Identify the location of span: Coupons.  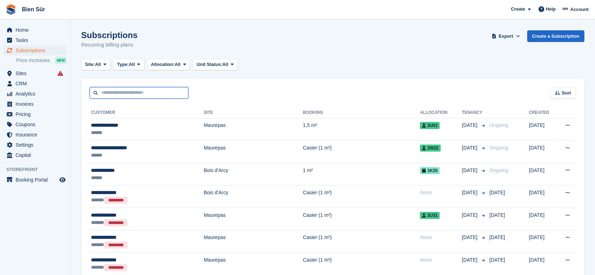
(37, 125).